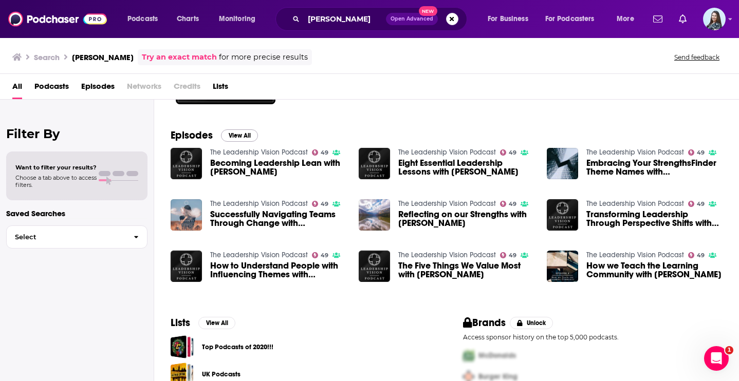 This screenshot has height=381, width=739. What do you see at coordinates (77, 134) in the screenshot?
I see `h2: Filter By` at bounding box center [77, 134].